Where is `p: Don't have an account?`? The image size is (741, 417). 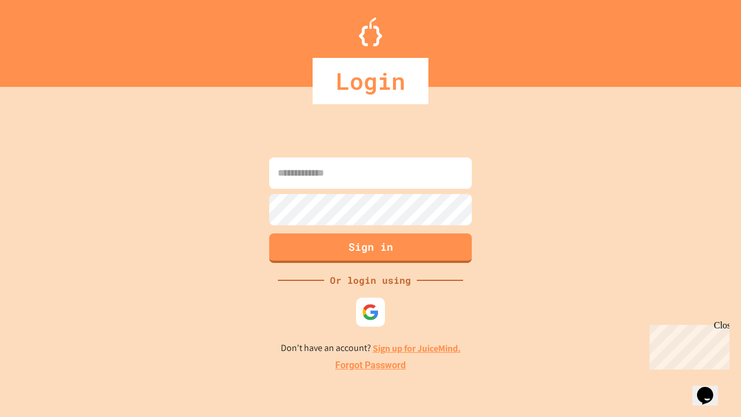
p: Don't have an account? is located at coordinates (370, 348).